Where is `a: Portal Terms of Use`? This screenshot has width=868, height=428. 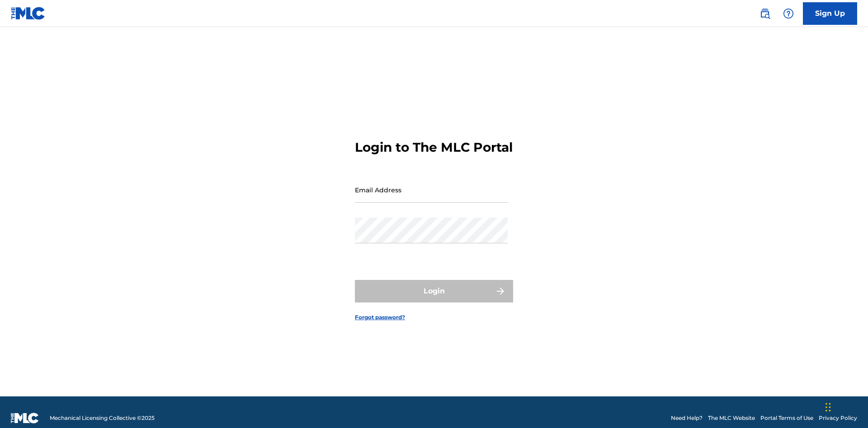
a: Portal Terms of Use is located at coordinates (786, 418).